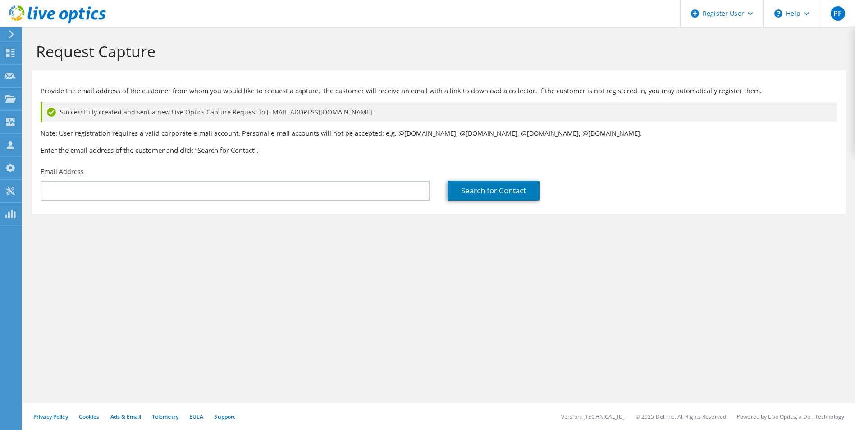 Image resolution: width=855 pixels, height=430 pixels. Describe the element at coordinates (50, 416) in the screenshot. I see `a: Privacy Policy` at that location.